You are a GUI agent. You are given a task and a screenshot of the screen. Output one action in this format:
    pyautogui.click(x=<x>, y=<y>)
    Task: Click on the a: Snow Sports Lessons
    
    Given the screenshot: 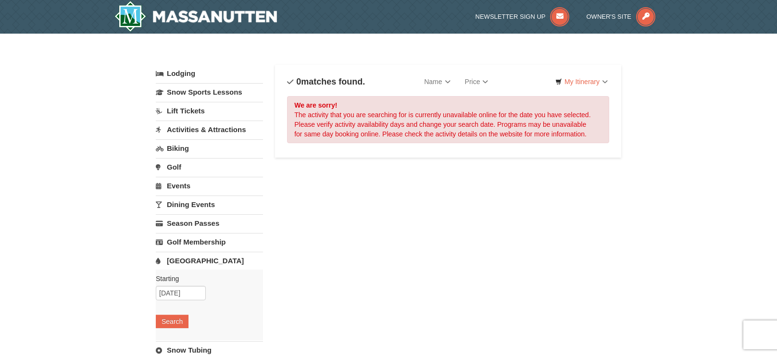 What is the action you would take?
    pyautogui.click(x=209, y=92)
    